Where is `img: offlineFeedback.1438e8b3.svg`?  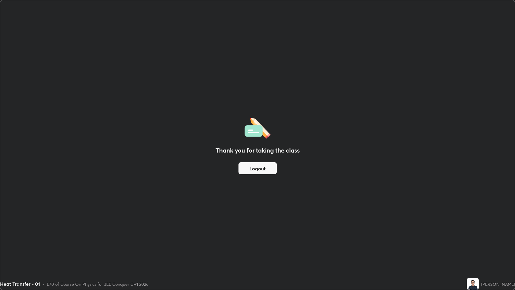
img: offlineFeedback.1438e8b3.svg is located at coordinates (258, 127).